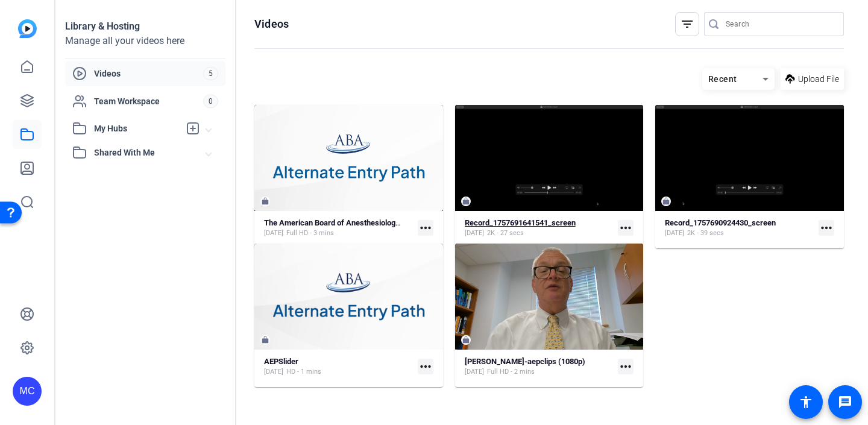  Describe the element at coordinates (271, 24) in the screenshot. I see `h1: Videos` at that location.